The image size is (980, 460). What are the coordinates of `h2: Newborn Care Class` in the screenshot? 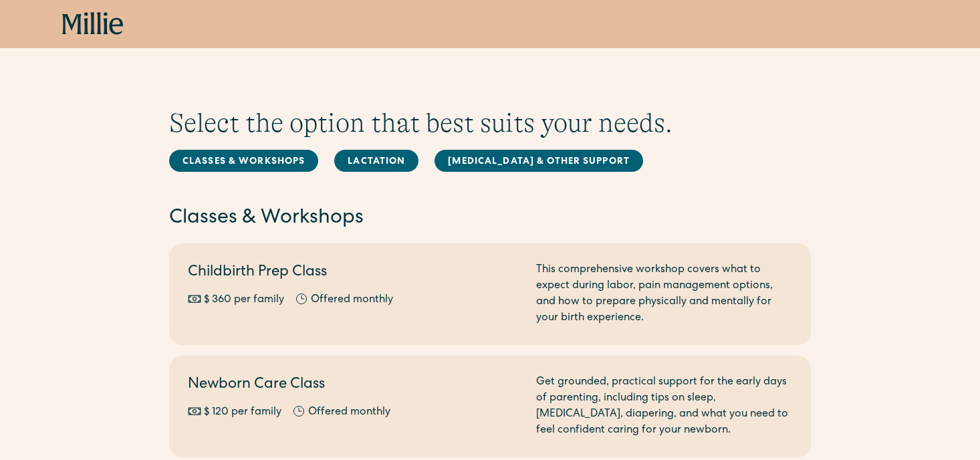 It's located at (353, 385).